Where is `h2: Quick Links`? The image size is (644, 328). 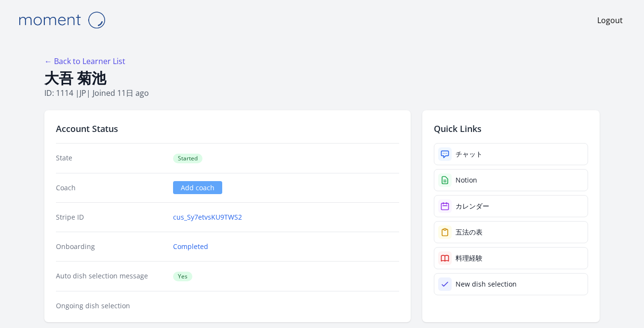 h2: Quick Links is located at coordinates (511, 129).